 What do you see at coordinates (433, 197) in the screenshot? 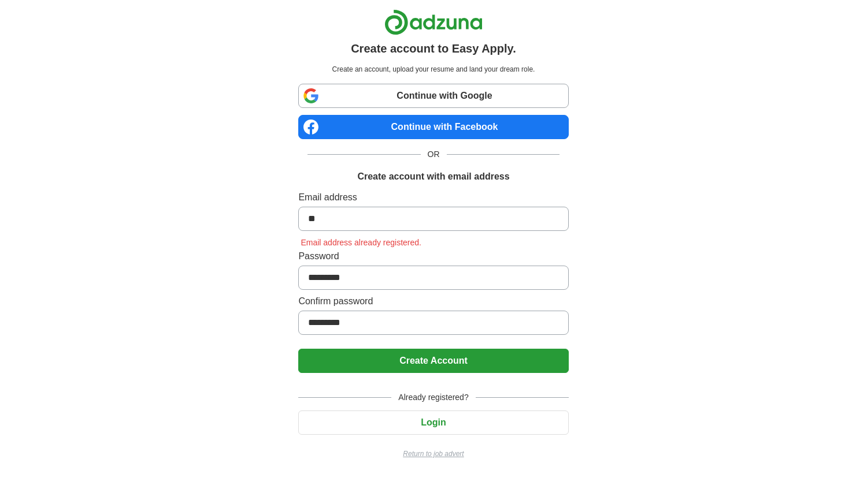
I see `label: Email address` at bounding box center [433, 197].